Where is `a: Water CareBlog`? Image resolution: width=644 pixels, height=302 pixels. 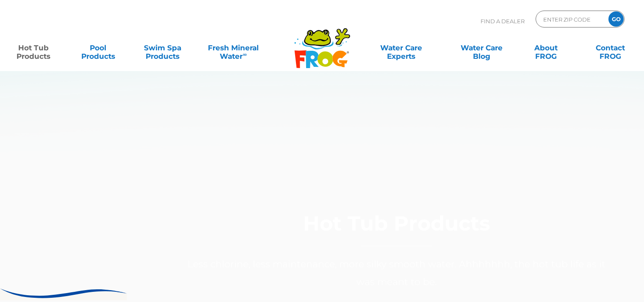
a: Water CareBlog is located at coordinates (481, 48).